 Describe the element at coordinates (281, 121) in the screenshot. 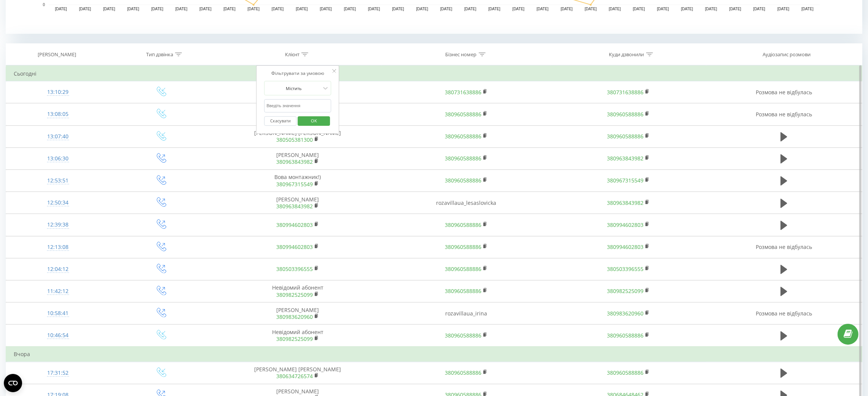

I see `button: Скасувати` at that location.